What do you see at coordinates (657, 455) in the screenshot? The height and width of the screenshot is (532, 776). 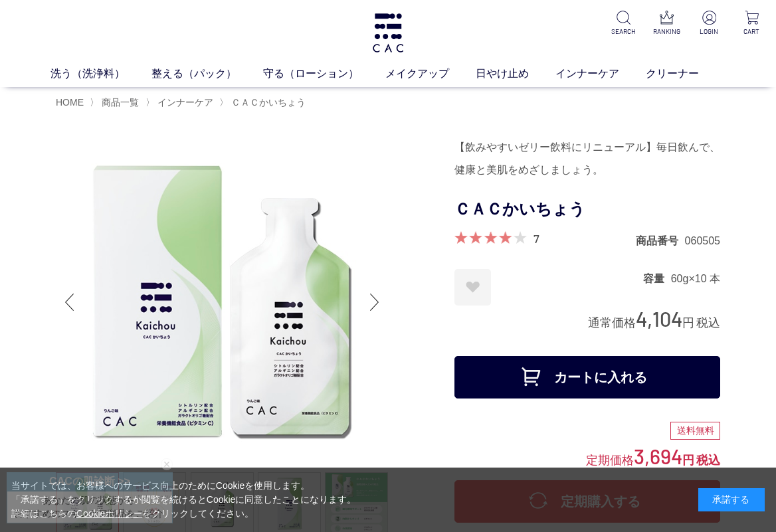 I see `span: 3,694` at bounding box center [657, 455].